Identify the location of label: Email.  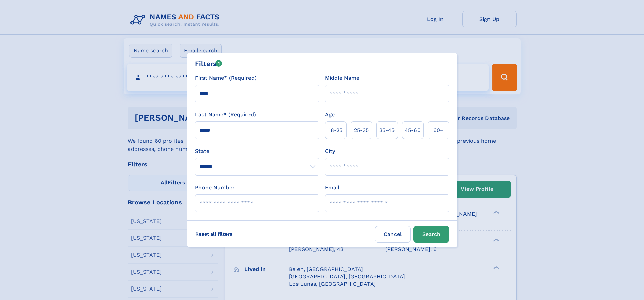
(332, 188).